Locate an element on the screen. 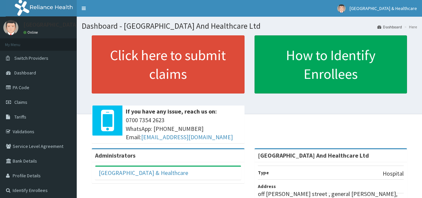 The image size is (422, 198). b: If you have any issue, reach us on: is located at coordinates (171, 111).